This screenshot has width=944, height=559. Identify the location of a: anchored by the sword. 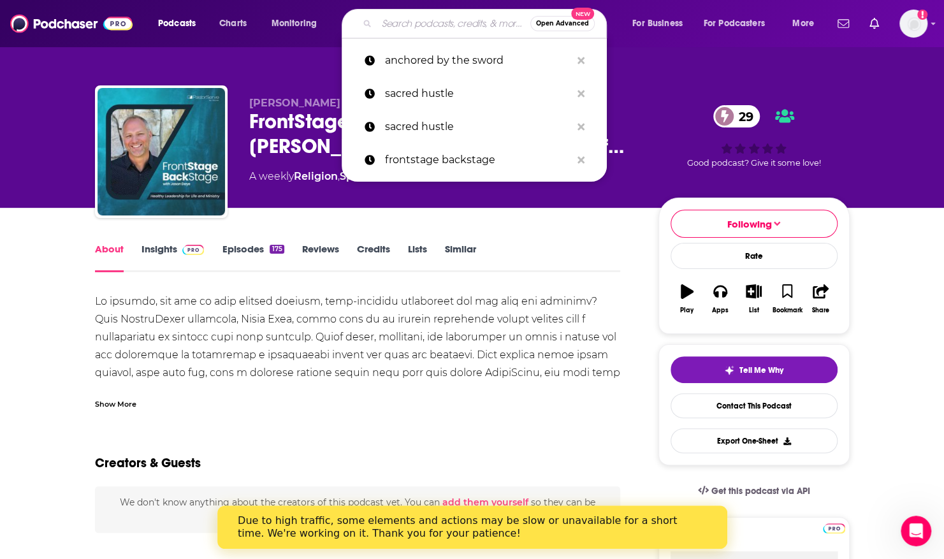
(474, 61).